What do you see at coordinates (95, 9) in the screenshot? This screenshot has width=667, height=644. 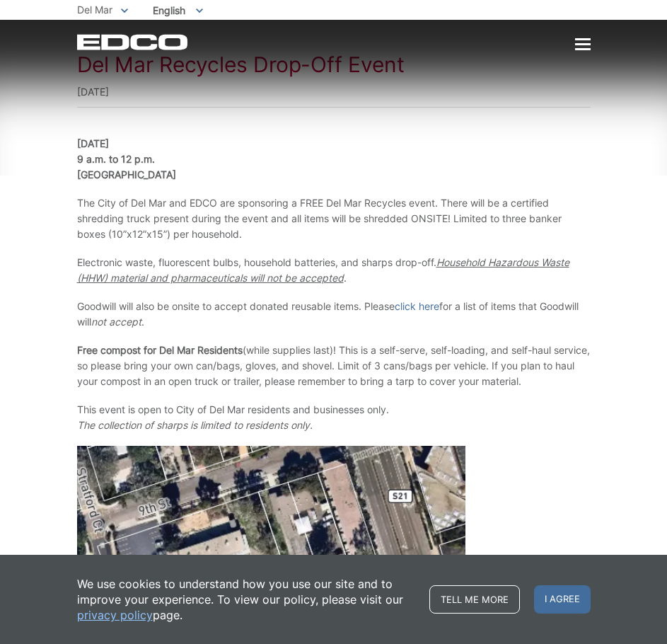 I see `span: Del Mar` at bounding box center [95, 9].